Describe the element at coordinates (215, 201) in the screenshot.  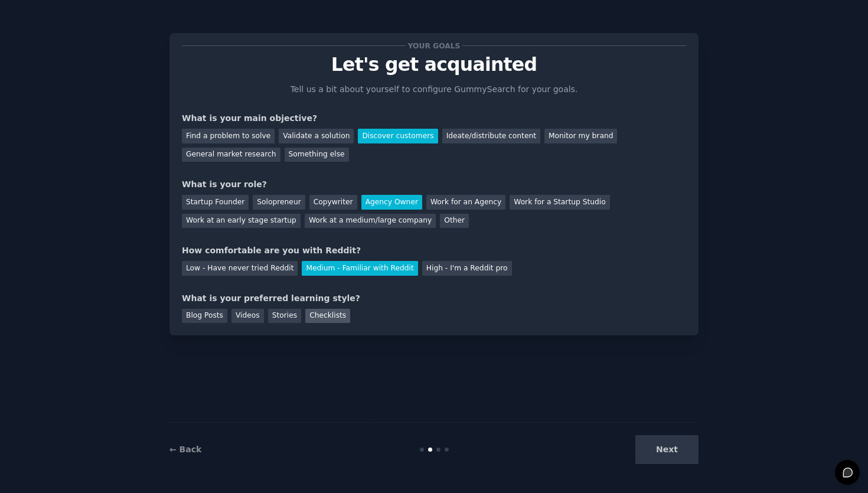
I see `div: Startup Founder` at that location.